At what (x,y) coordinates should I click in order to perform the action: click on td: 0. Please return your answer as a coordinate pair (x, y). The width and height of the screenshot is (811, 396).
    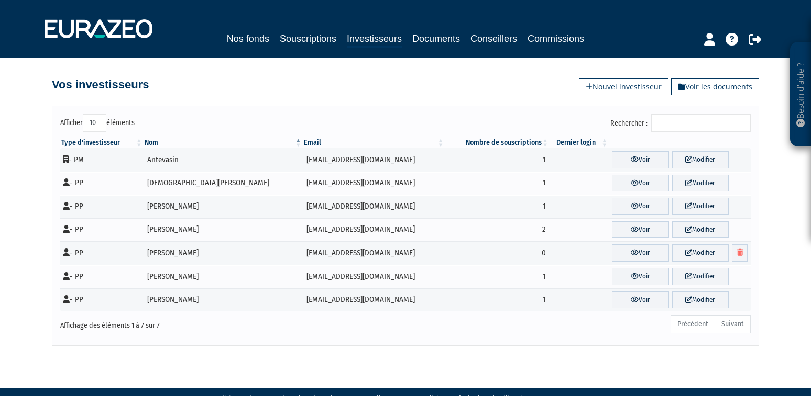
    Looking at the image, I should click on (497, 253).